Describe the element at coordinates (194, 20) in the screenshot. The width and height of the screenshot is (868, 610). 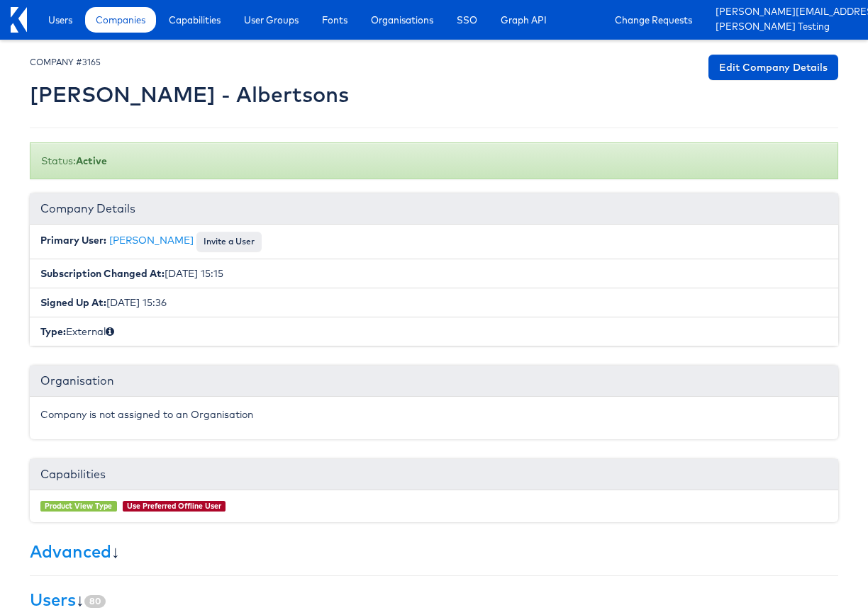
I see `span: Capabilities` at that location.